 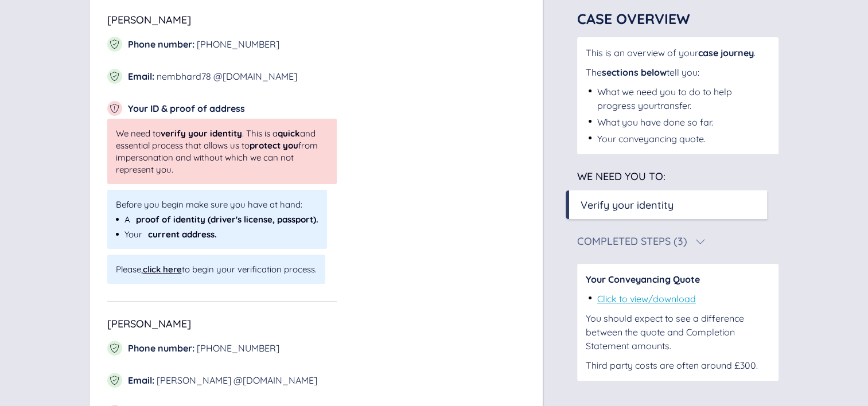 I want to click on div: Third party costs are often around £300., so click(x=677, y=365).